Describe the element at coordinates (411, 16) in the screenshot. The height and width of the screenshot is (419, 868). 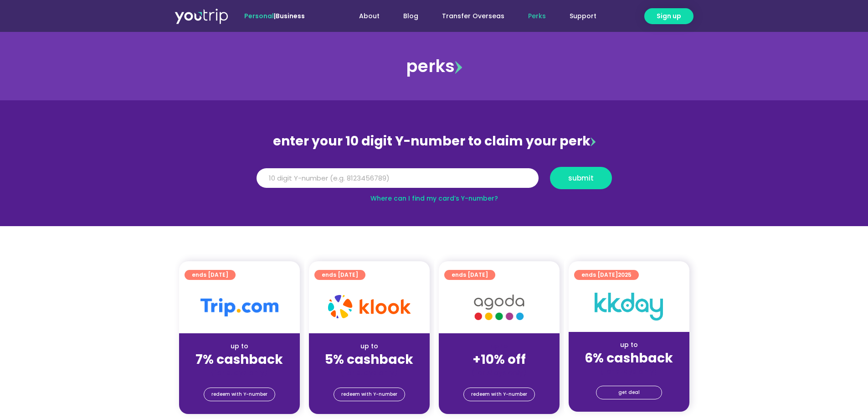
I see `a: Blog` at that location.